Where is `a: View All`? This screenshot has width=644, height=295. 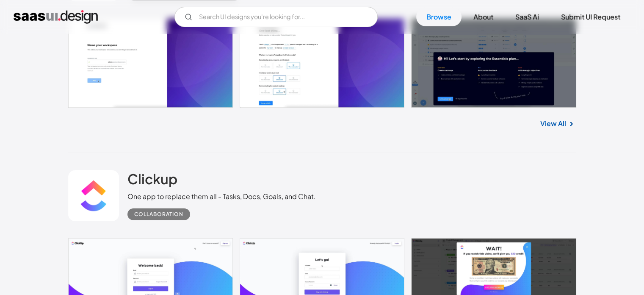
a: View All is located at coordinates (553, 123).